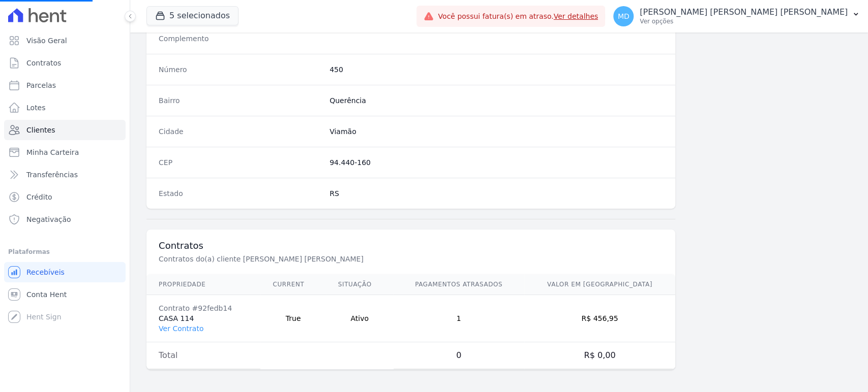 This screenshot has height=392, width=868. What do you see at coordinates (65, 220) in the screenshot?
I see `a: Negativação` at bounding box center [65, 220].